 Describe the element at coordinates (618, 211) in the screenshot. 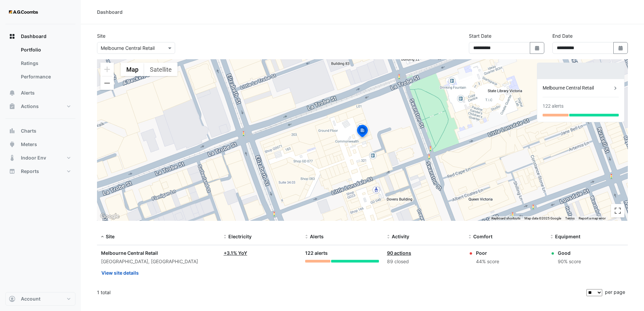

I see `button: Toggle fullscreen view` at that location.